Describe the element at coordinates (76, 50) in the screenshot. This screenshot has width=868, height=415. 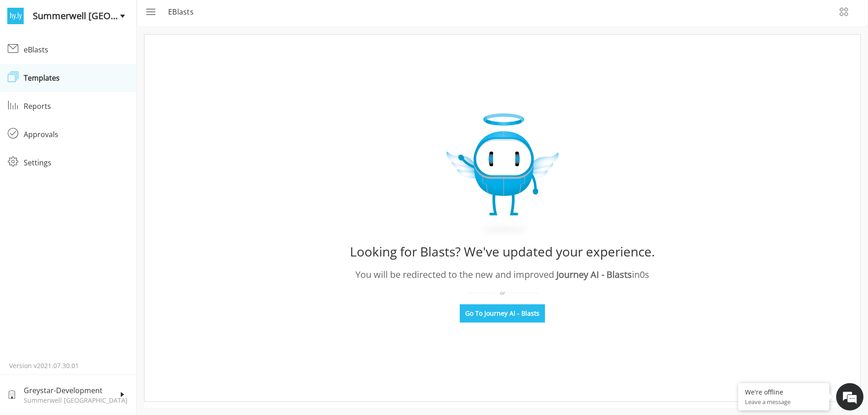
I see `div: eBlasts` at that location.